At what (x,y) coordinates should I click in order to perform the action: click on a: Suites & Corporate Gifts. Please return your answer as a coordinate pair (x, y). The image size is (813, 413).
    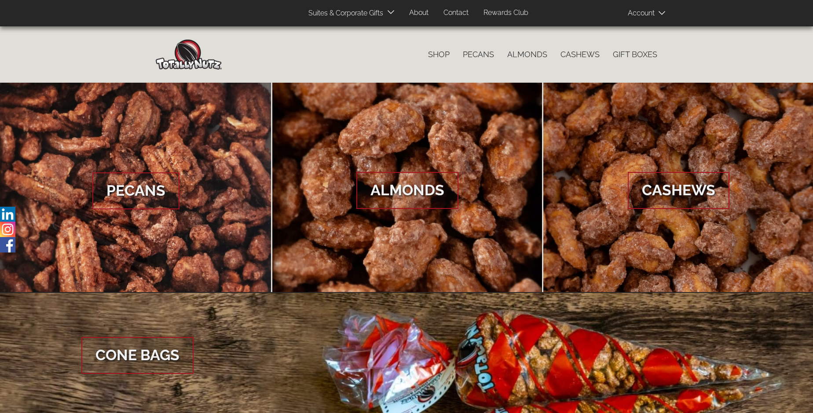
    Looking at the image, I should click on (344, 13).